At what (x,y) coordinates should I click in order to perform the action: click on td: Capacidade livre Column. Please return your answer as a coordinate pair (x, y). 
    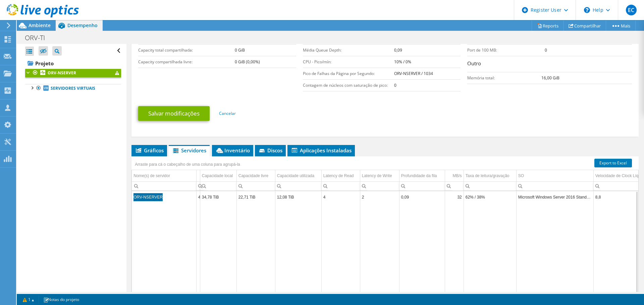
    Looking at the image, I should click on (255, 176).